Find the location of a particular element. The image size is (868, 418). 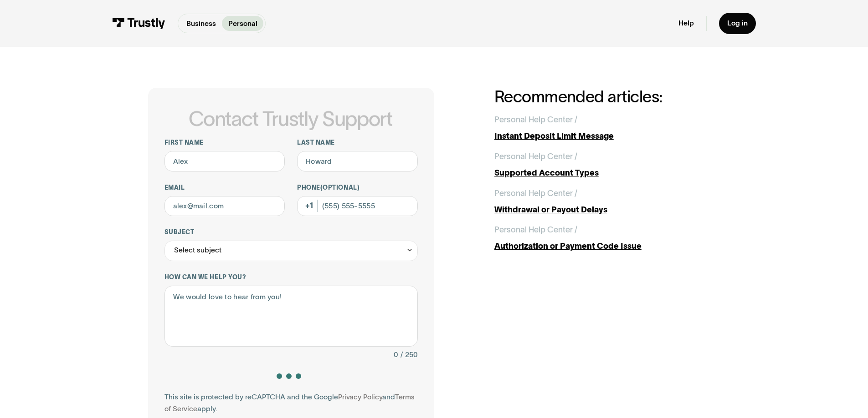

h2: Recommended articles: is located at coordinates (607, 96).